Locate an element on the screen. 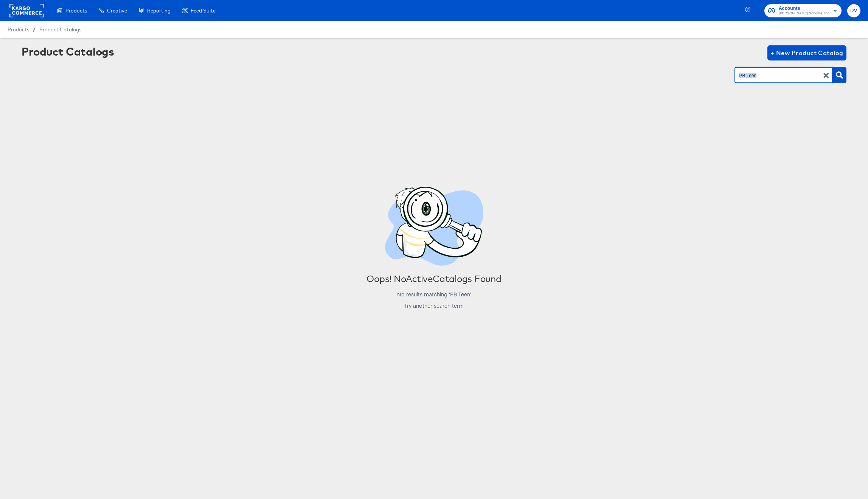 The image size is (868, 499). span: DV is located at coordinates (854, 11).